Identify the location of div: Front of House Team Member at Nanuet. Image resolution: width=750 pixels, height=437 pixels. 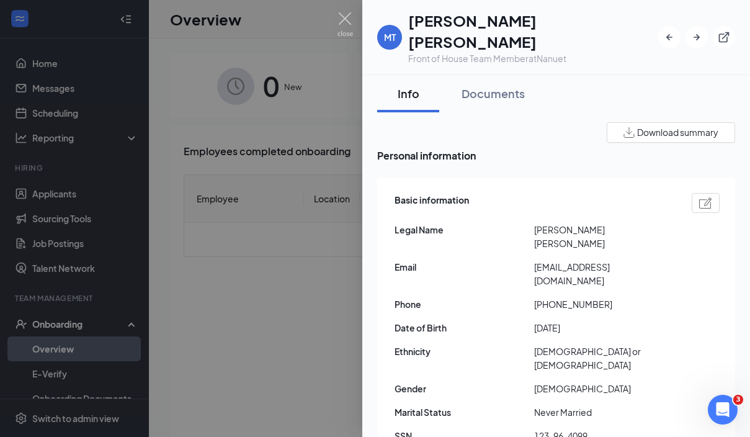
(533, 58).